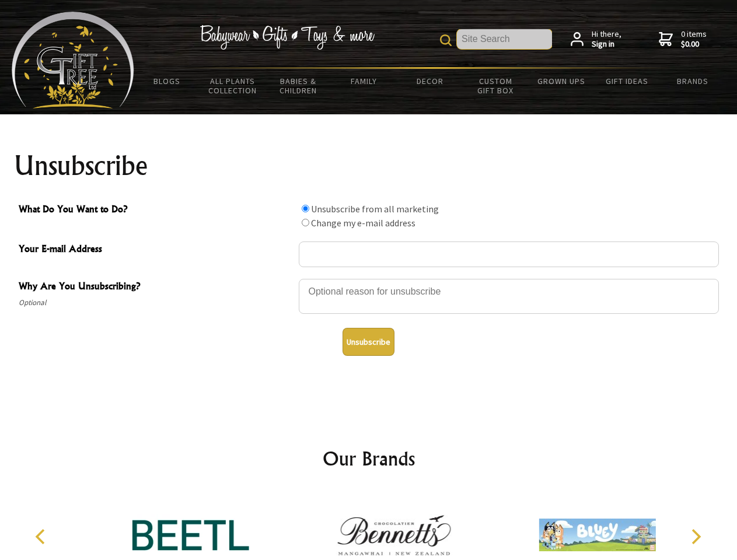 Image resolution: width=737 pixels, height=560 pixels. What do you see at coordinates (495, 85) in the screenshot?
I see `a: Custom Gift Box` at bounding box center [495, 85].